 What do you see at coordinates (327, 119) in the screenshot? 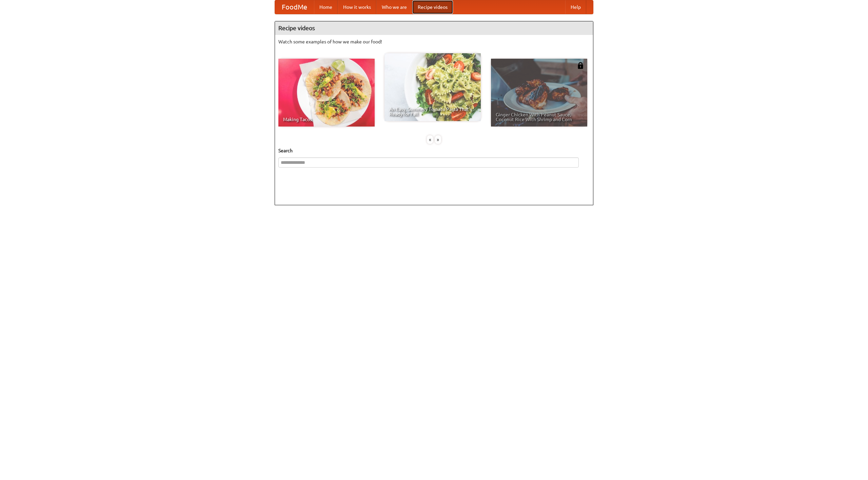
I see `span: Making Tacos` at bounding box center [327, 119].